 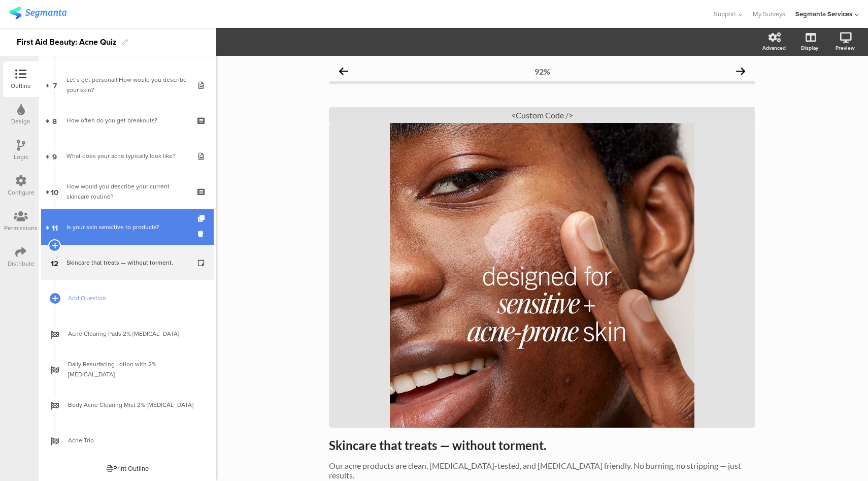 I want to click on div: 92%, so click(x=542, y=71).